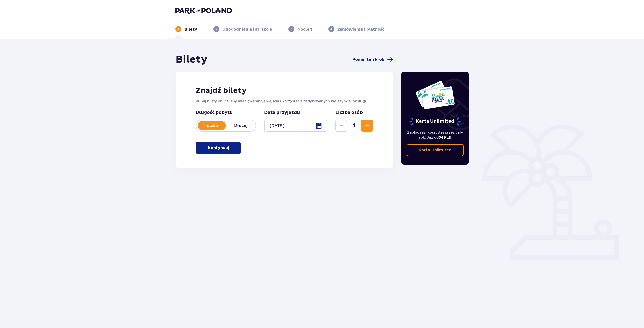  What do you see at coordinates (282, 113) in the screenshot?
I see `p: Data przyjazdu` at bounding box center [282, 113].